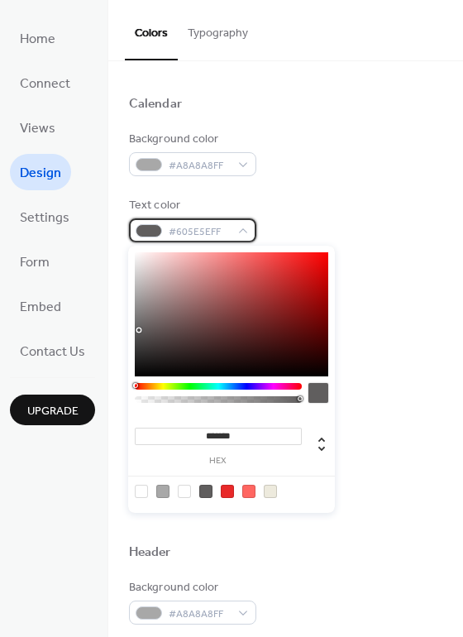 The height and width of the screenshot is (637, 463). I want to click on div: rgb(237, 234, 221), so click(270, 491).